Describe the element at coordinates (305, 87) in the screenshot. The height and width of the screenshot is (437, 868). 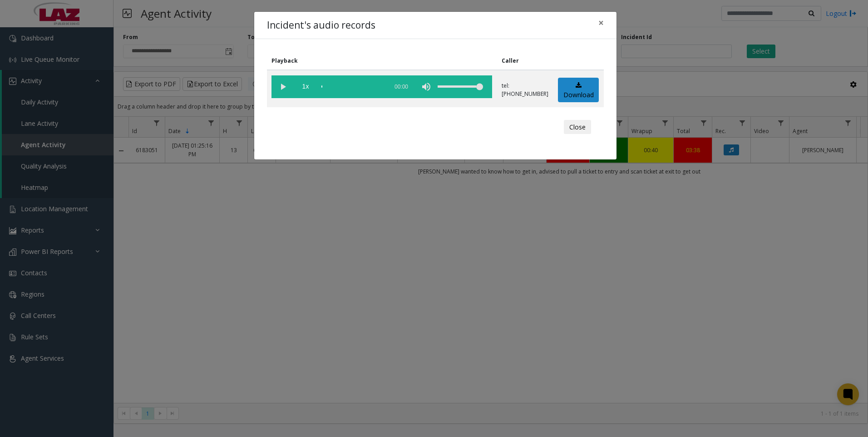
I see `span: playback speed button` at that location.